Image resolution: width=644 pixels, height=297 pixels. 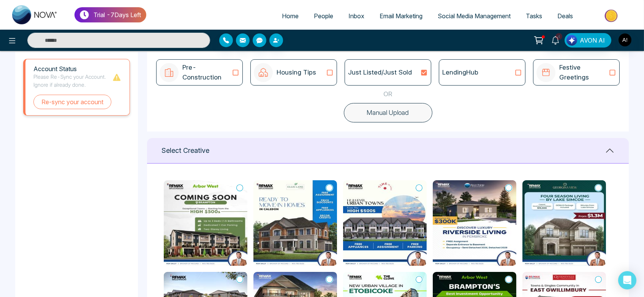 I want to click on button: Re-sync your account, so click(x=72, y=102).